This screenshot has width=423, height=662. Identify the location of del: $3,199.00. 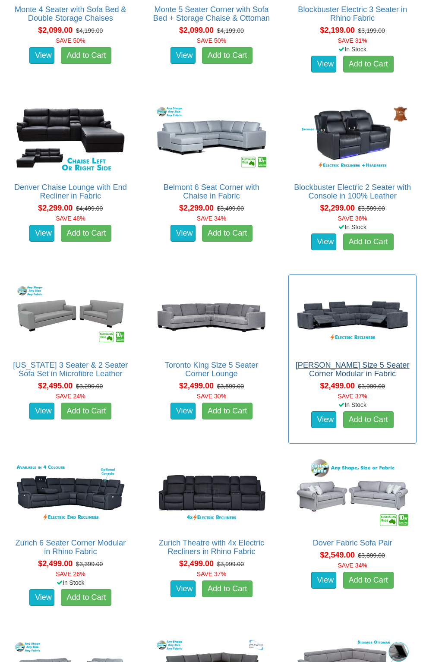
(371, 31).